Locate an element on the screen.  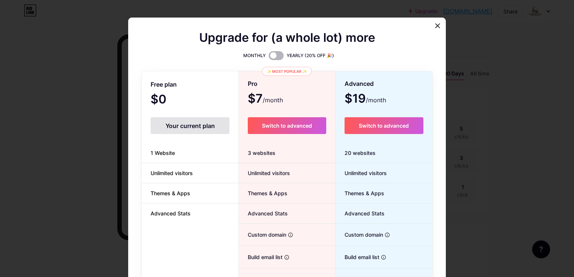
div: 3 websites is located at coordinates (287, 153).